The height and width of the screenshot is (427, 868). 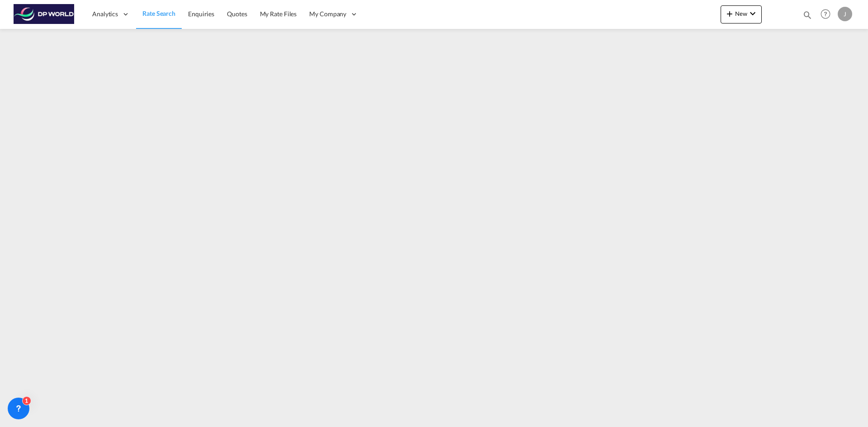 What do you see at coordinates (807, 15) in the screenshot?
I see `md-icon: icon-magnify` at bounding box center [807, 15].